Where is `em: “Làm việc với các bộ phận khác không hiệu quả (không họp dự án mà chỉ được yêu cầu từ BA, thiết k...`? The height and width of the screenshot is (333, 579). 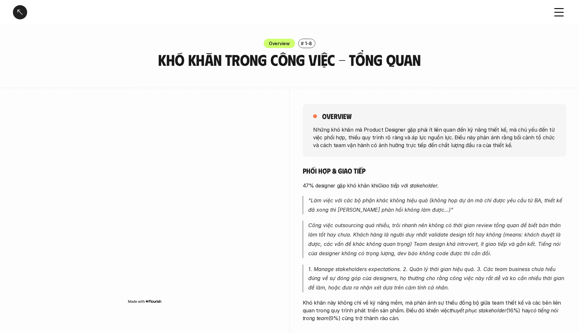
em: “Làm việc với các bộ phận khác không hiệu quả (không họp dự án mà chỉ được yêu cầu từ BA, thiết k... is located at coordinates (436, 205).